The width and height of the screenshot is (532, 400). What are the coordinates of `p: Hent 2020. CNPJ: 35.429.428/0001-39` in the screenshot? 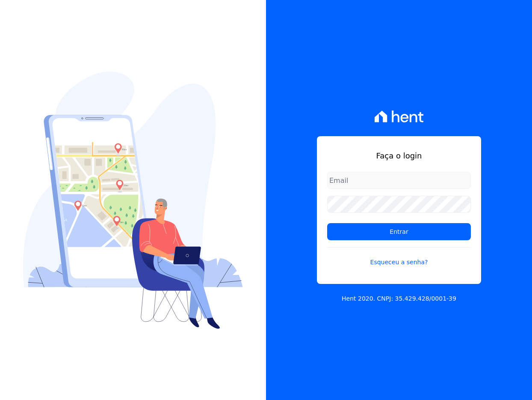 It's located at (399, 298).